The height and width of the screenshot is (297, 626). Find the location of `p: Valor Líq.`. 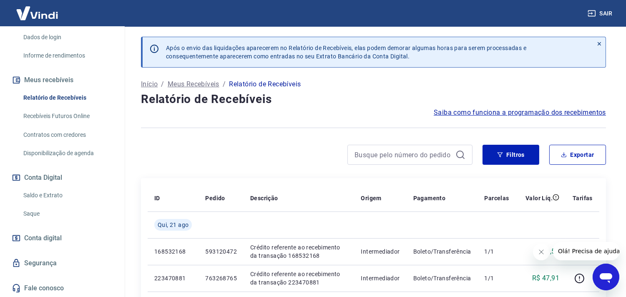

p: Valor Líq. is located at coordinates (539, 198).